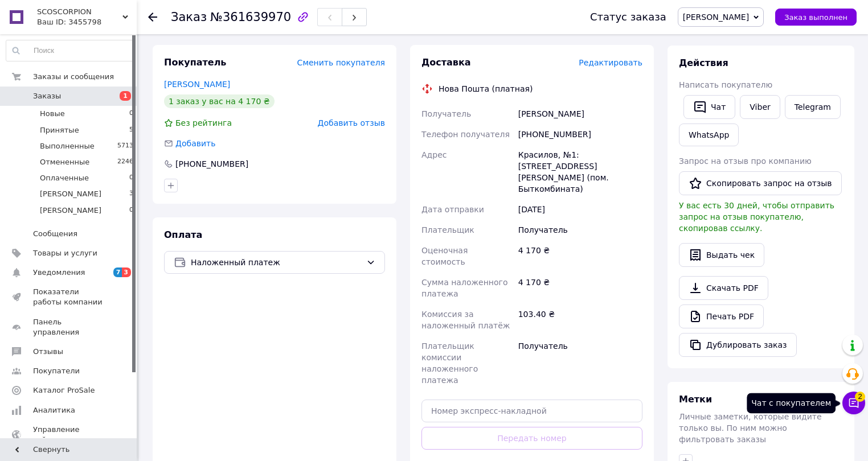  I want to click on div: Вернуться назад, so click(152, 17).